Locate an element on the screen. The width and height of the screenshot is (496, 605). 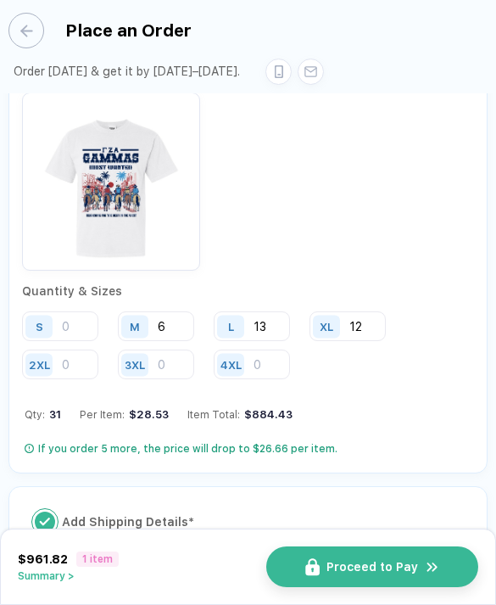
span: $961.82 is located at coordinates (42, 559).